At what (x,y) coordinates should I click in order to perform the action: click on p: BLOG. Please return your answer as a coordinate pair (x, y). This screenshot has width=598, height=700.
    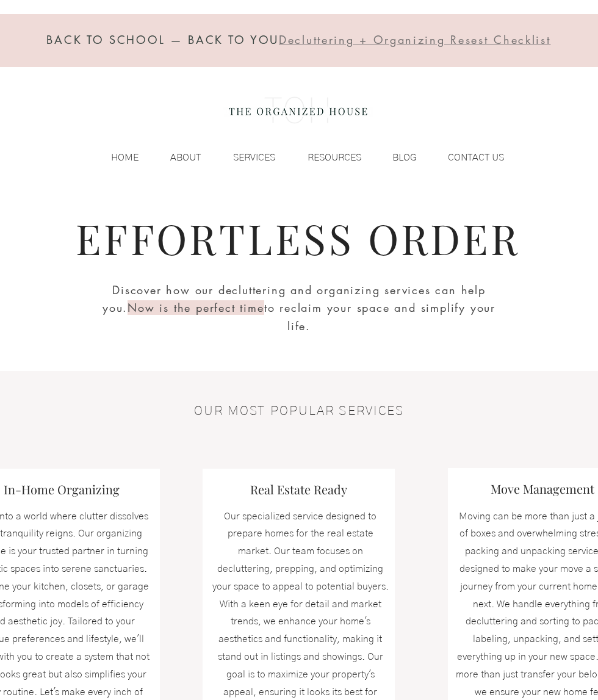
    Looking at the image, I should click on (404, 157).